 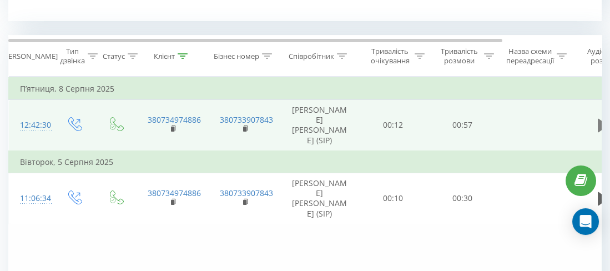 I want to click on div: 11:06:34, so click(x=31, y=198).